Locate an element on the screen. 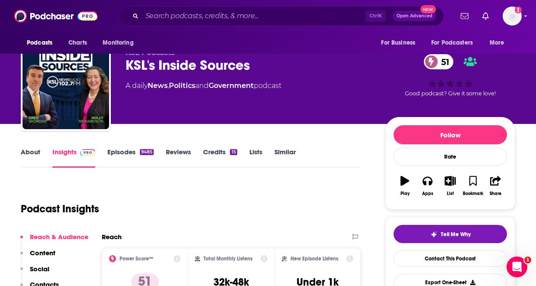 The height and width of the screenshot is (286, 536). span: Monitoring is located at coordinates (118, 43).